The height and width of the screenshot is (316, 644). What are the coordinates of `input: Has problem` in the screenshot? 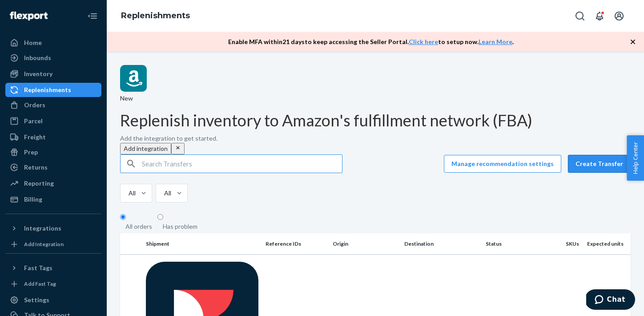 It's located at (160, 217).